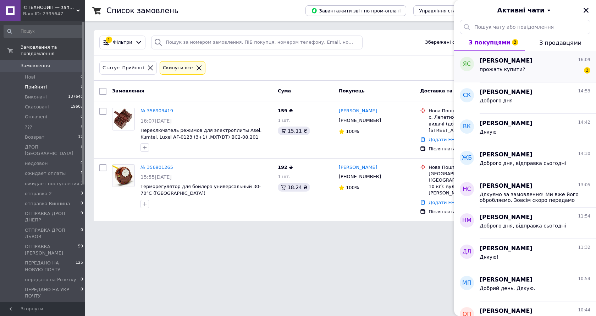  Describe the element at coordinates (36, 97) in the screenshot. I see `span: Виконані` at that location.